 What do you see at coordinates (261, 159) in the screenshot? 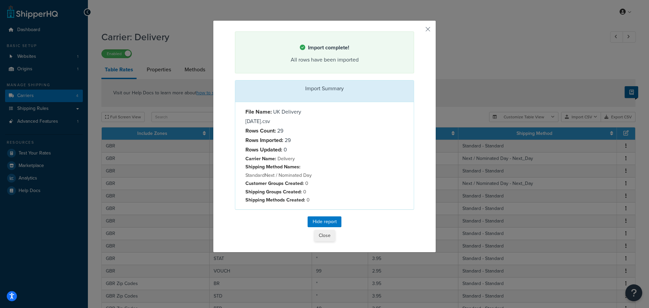
I see `strong: Carrier Name:` at bounding box center [261, 159].